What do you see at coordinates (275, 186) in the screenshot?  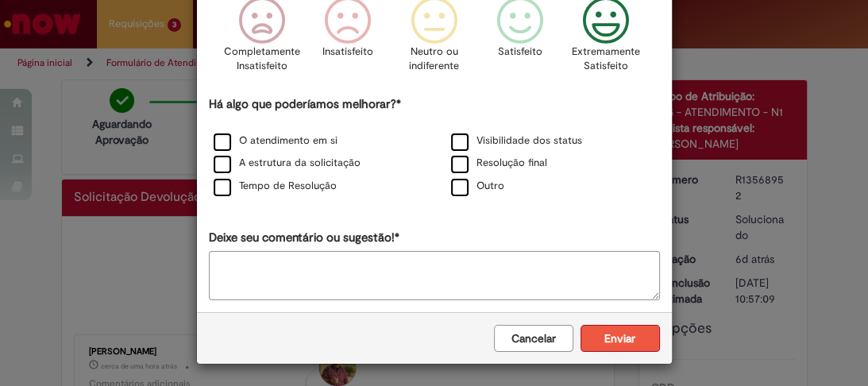 I see `label: Tempo de Resolução` at bounding box center [275, 186].